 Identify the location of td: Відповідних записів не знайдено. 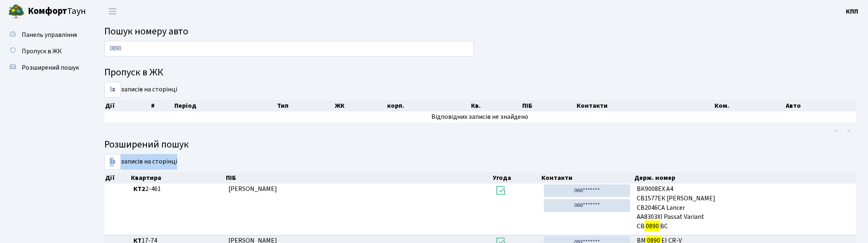
(480, 117).